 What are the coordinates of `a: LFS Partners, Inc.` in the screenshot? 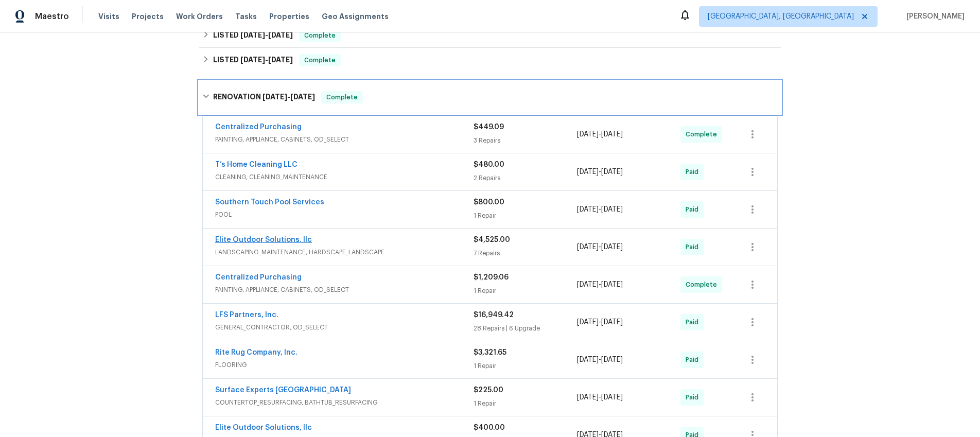 It's located at (247, 316).